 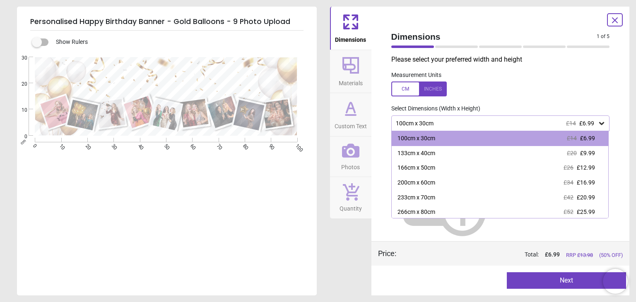 I want to click on button: Custom Text, so click(x=351, y=115).